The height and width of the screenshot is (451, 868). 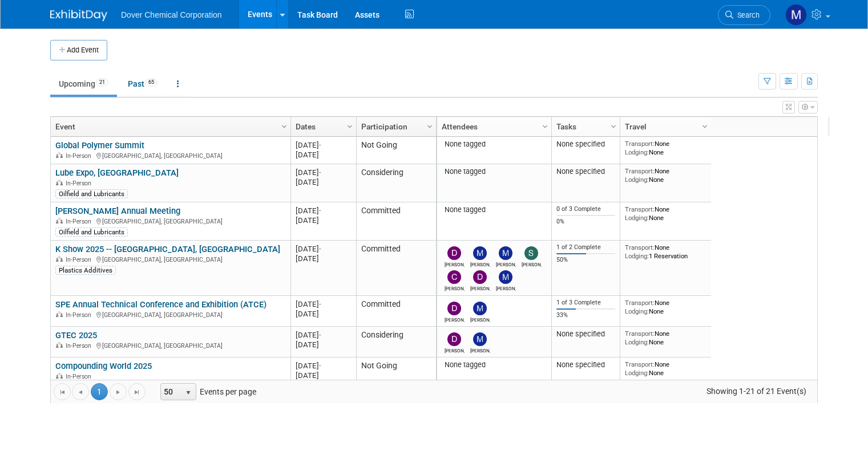 What do you see at coordinates (454, 287) in the screenshot?
I see `div: Christopher Ricklic` at bounding box center [454, 287].